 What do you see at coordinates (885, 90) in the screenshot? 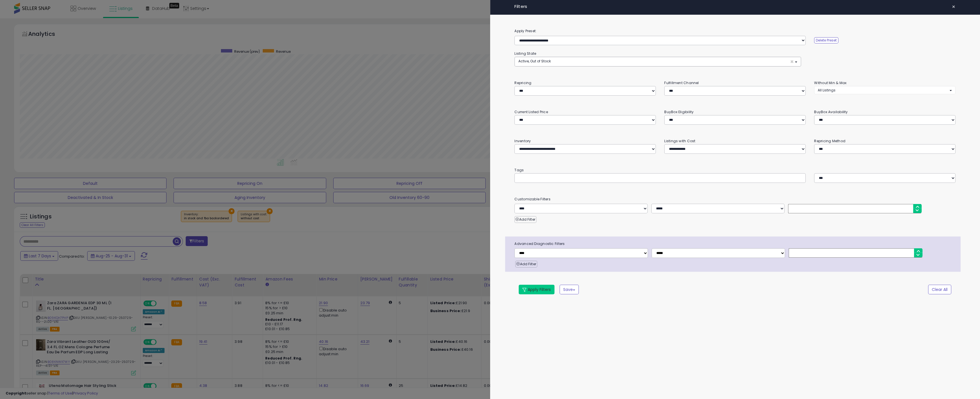
I see `button: All Listings` at bounding box center [885, 90].